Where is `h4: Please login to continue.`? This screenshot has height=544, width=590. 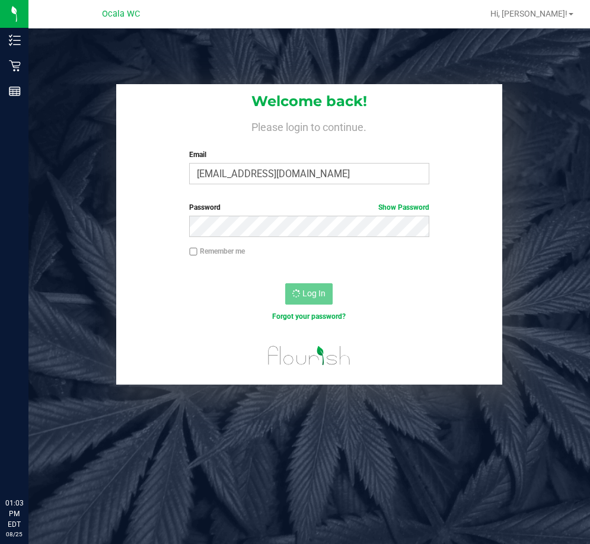 h4: Please login to continue. is located at coordinates (309, 126).